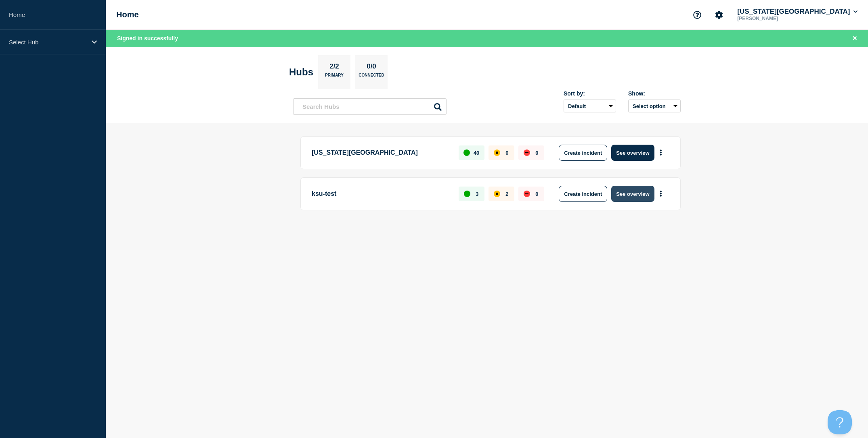  Describe the element at coordinates (654, 106) in the screenshot. I see `button: Select option` at that location.